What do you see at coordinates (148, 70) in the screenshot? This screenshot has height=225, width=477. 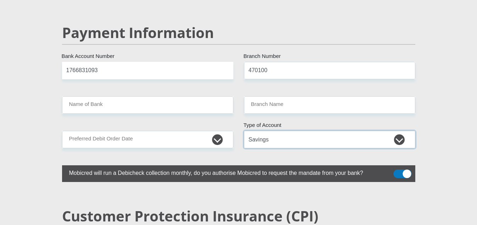 I see `input: Bank Account Number` at bounding box center [148, 70].